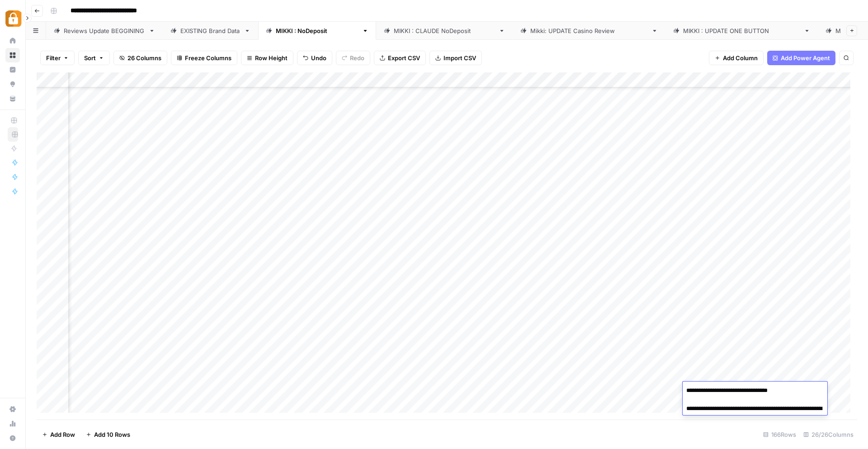  I want to click on a: Home, so click(13, 41).